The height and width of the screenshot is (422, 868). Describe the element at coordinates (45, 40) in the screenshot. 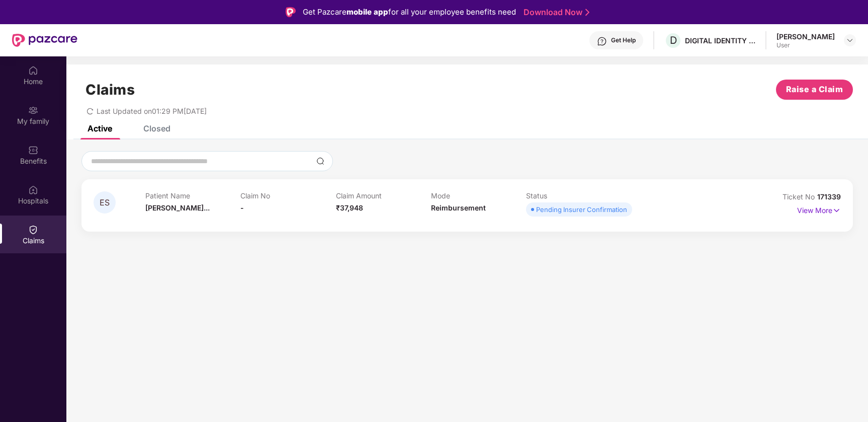

I see `img: New Pazcare Logo` at that location.